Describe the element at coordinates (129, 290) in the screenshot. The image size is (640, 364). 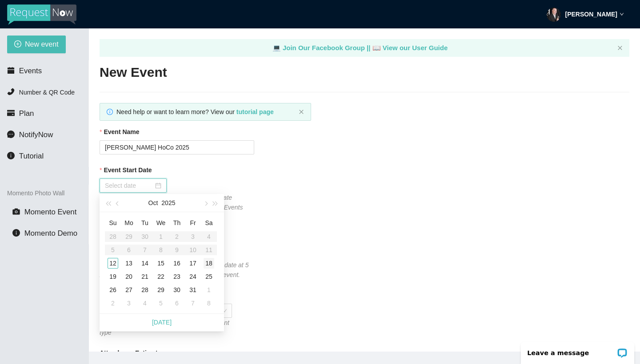
I see `div: 27` at that location.